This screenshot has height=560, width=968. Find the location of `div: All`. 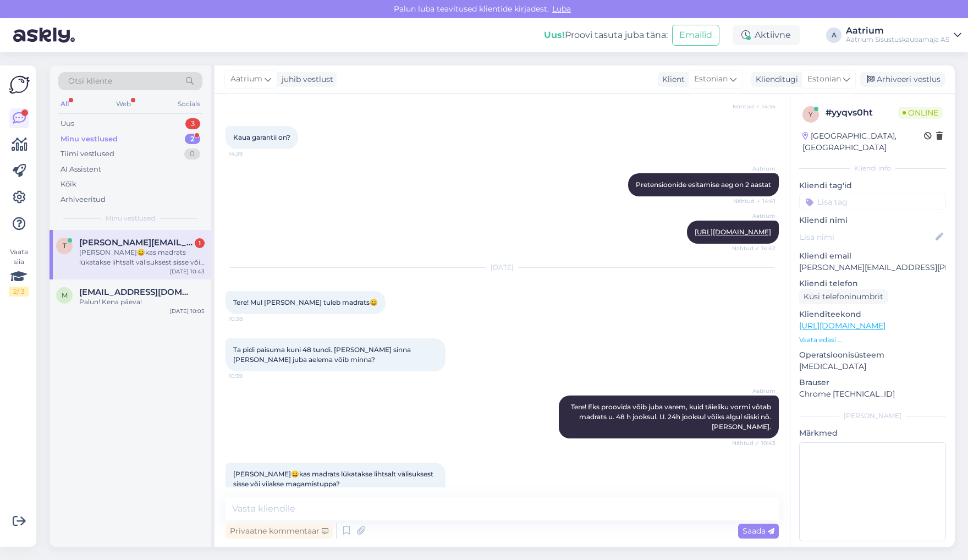

div: All is located at coordinates (65, 104).